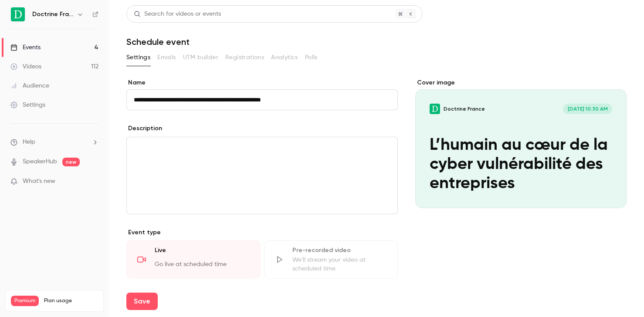 Image resolution: width=644 pixels, height=317 pixels. Describe the element at coordinates (202, 267) in the screenshot. I see `div: Go live at scheduled time` at that location.